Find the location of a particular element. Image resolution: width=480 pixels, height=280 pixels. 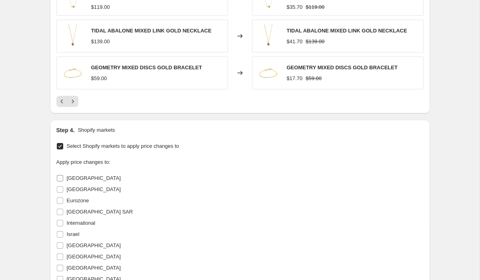

strike: $119.00 is located at coordinates (315, 7).